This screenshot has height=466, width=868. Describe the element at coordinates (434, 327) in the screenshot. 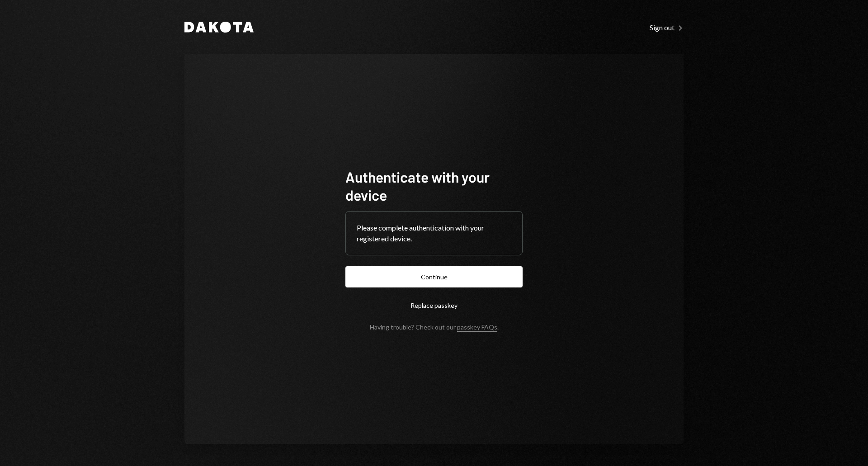

I see `div: Having trouble? Check out our .` at that location.